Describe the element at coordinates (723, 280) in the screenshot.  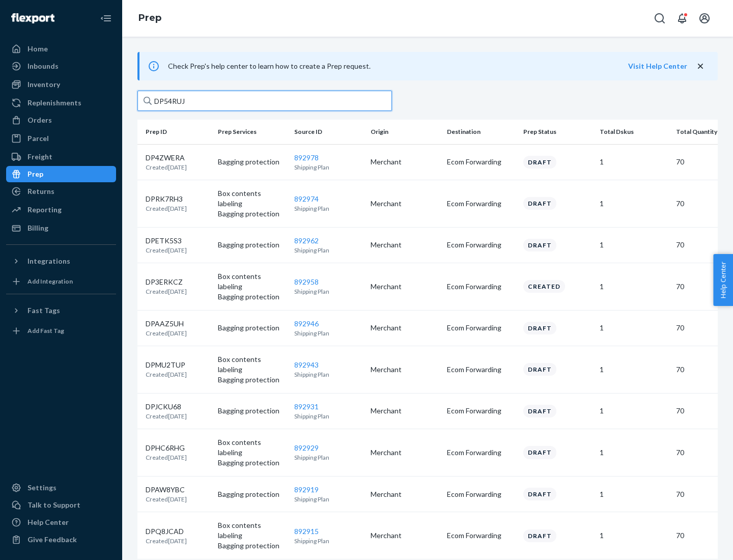
I see `span: Help Center` at that location.